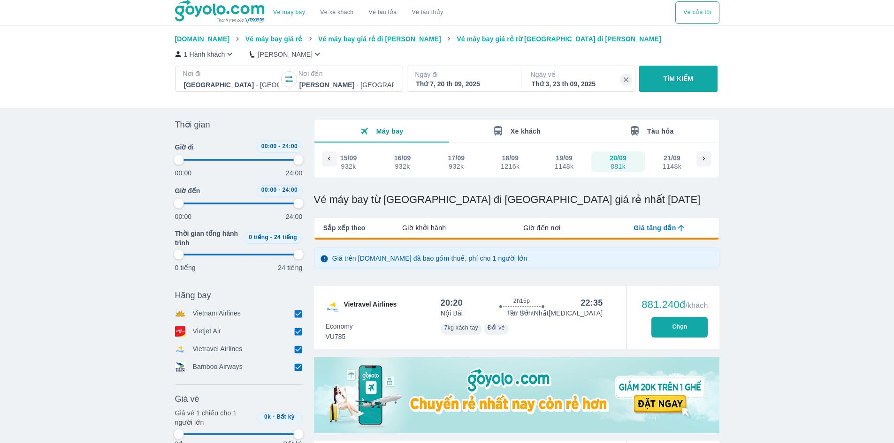 The image size is (894, 443). I want to click on div: Thứ 3, 23 th 09, 2025, so click(579, 84).